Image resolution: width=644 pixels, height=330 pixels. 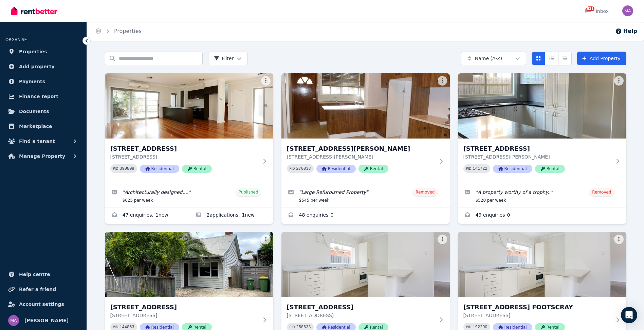 What do you see at coordinates (189, 106) in the screenshot?
I see `img: 1 Iris Ave, Brooklyn` at bounding box center [189, 106].